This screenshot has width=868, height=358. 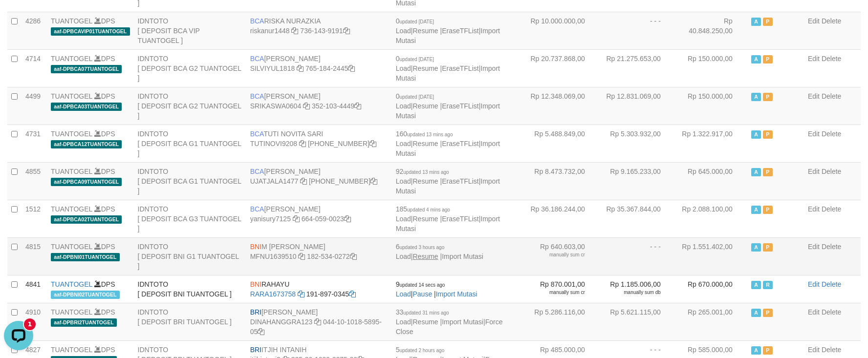 I want to click on span: updated 13 mins ago, so click(x=426, y=172).